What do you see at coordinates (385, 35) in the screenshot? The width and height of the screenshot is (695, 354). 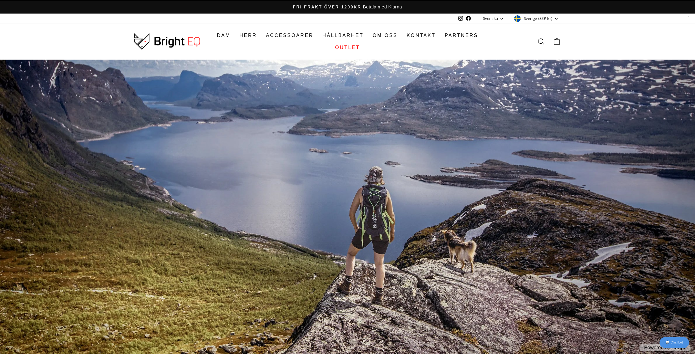 I see `a: Om oss` at bounding box center [385, 35].